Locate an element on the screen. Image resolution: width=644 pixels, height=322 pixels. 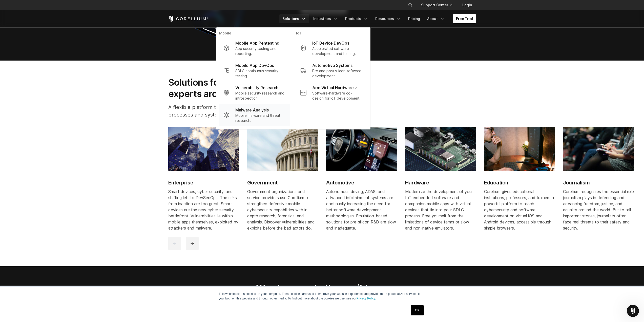
p: Vulnerability Research is located at coordinates (257, 88).